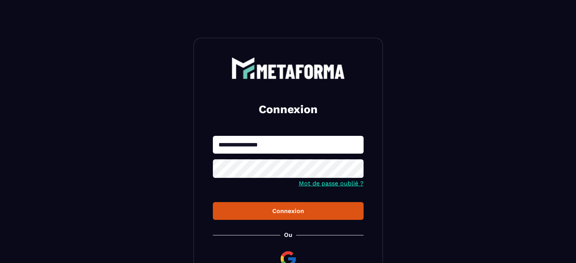 The height and width of the screenshot is (263, 576). I want to click on a: Mot de passe oublié ?, so click(331, 183).